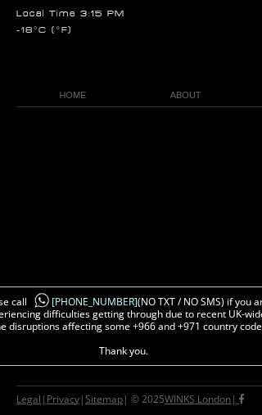 The image size is (262, 415). What do you see at coordinates (42, 300) in the screenshot?
I see `img: whatsapp-icon1.png` at bounding box center [42, 300].